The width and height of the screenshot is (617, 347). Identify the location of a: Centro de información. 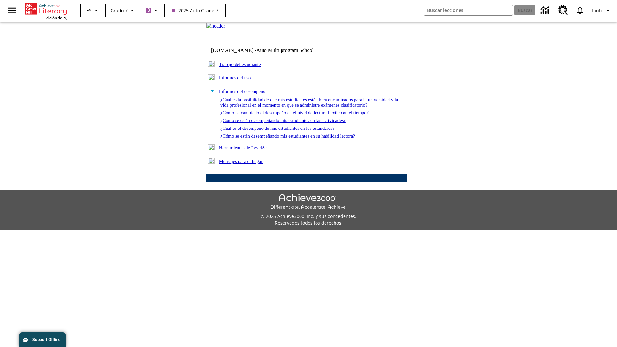
(546, 10).